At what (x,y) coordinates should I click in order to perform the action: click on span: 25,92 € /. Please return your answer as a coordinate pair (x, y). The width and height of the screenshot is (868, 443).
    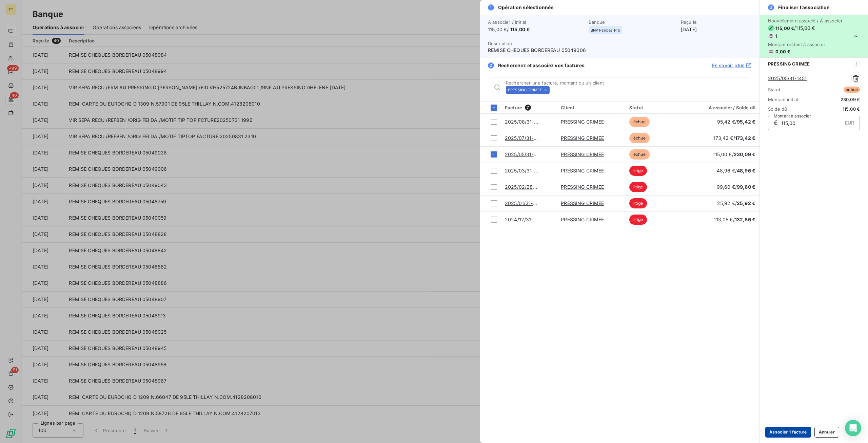
    Looking at the image, I should click on (736, 203).